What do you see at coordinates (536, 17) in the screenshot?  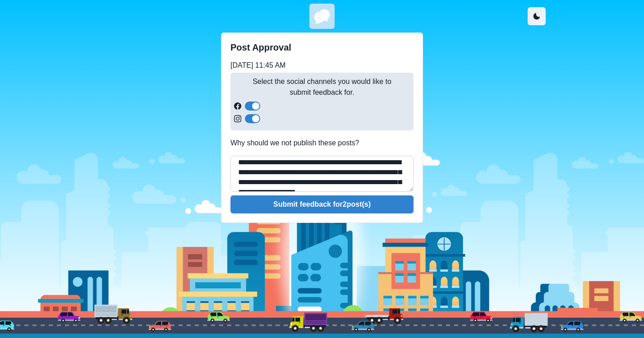 I see `button: Toggle Mode` at bounding box center [536, 17].